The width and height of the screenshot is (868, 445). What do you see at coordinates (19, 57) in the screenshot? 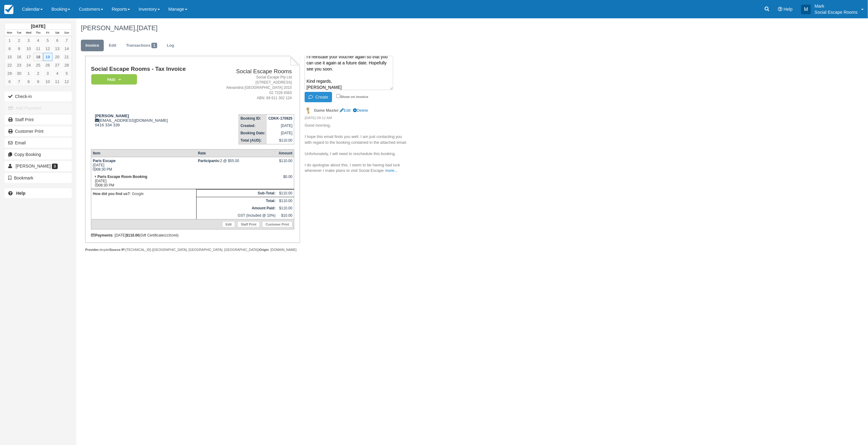
I see `a: 16` at bounding box center [19, 57].